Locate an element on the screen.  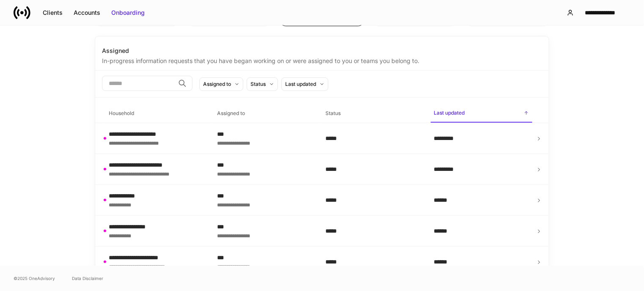
span: Status is located at coordinates (373, 113).